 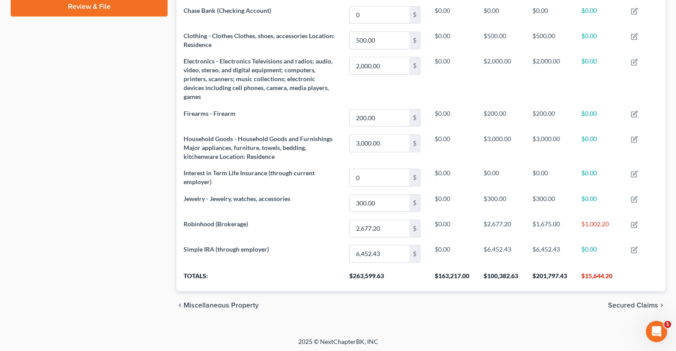 I want to click on i: chevron_left, so click(x=180, y=306).